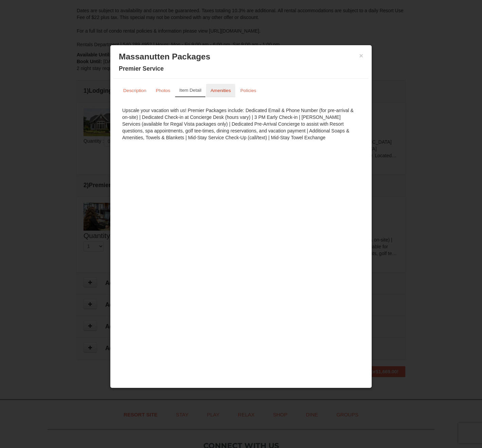  Describe the element at coordinates (190, 91) in the screenshot. I see `a: Item Detail` at that location.